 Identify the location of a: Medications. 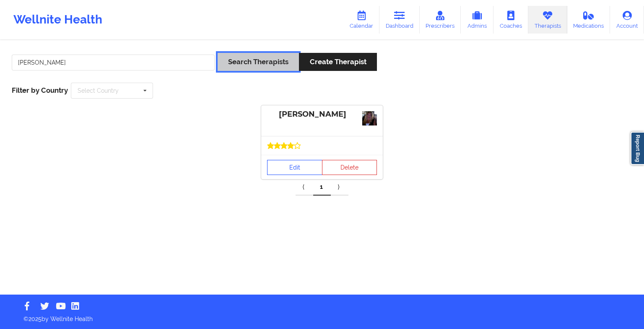
(589, 20).